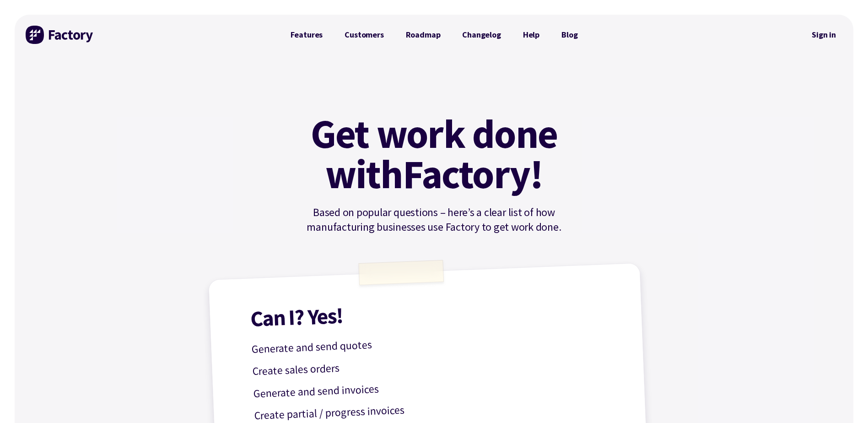  What do you see at coordinates (472, 174) in the screenshot?
I see `mark: Factory!` at bounding box center [472, 174].